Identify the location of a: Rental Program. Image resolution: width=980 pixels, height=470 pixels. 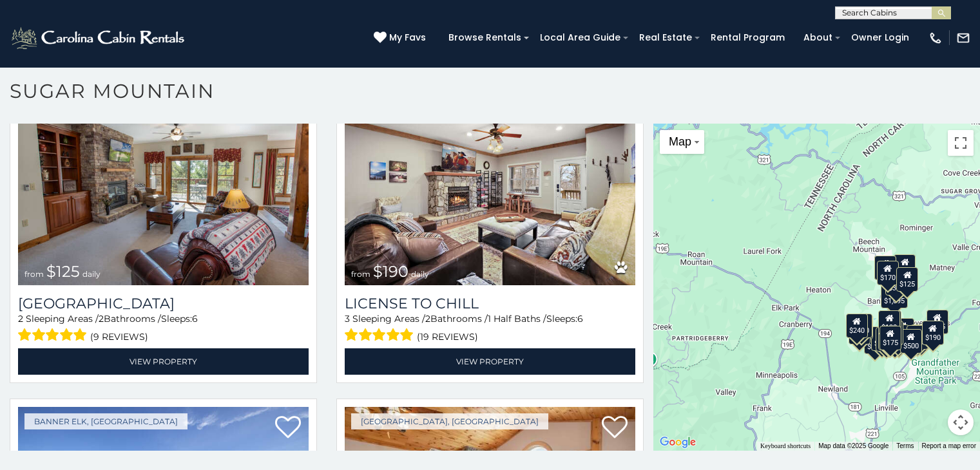
(747, 37).